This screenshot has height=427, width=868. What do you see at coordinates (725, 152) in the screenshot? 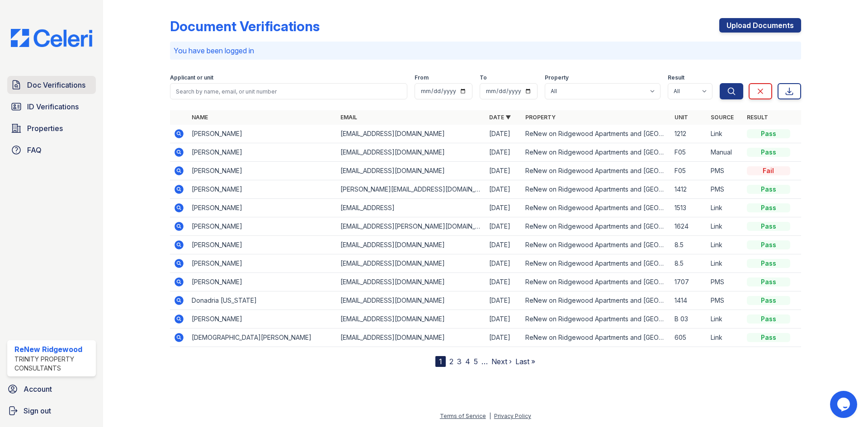
I see `td: Manual` at bounding box center [725, 152].